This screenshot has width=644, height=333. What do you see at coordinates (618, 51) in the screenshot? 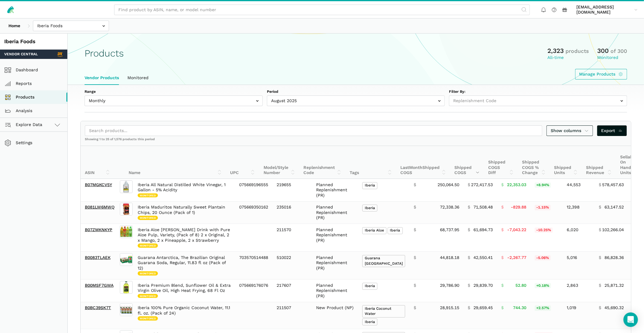
I see `span: of 300` at bounding box center [618, 51].